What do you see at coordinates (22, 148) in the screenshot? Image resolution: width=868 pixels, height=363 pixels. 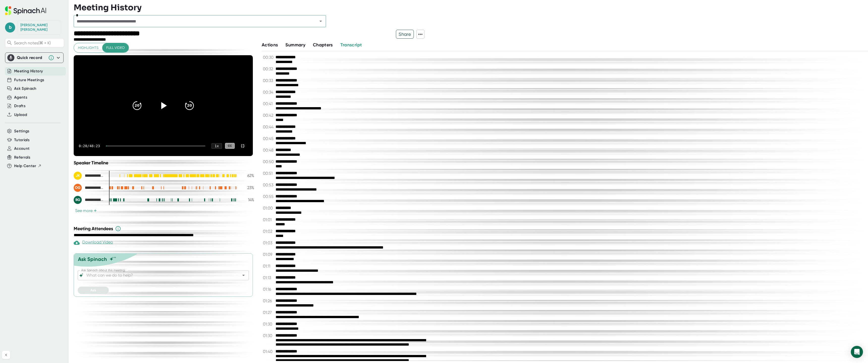 I see `span: Account` at bounding box center [22, 148].